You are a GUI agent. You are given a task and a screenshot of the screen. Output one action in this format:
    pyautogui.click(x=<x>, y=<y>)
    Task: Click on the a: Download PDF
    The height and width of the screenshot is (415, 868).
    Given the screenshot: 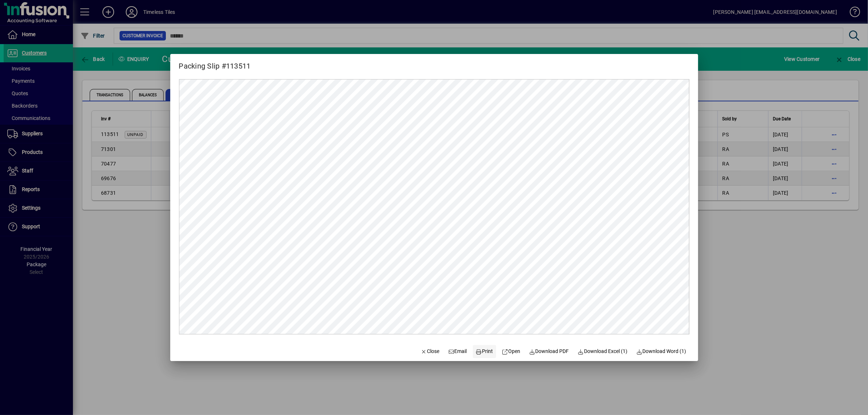 What is the action you would take?
    pyautogui.click(x=549, y=352)
    